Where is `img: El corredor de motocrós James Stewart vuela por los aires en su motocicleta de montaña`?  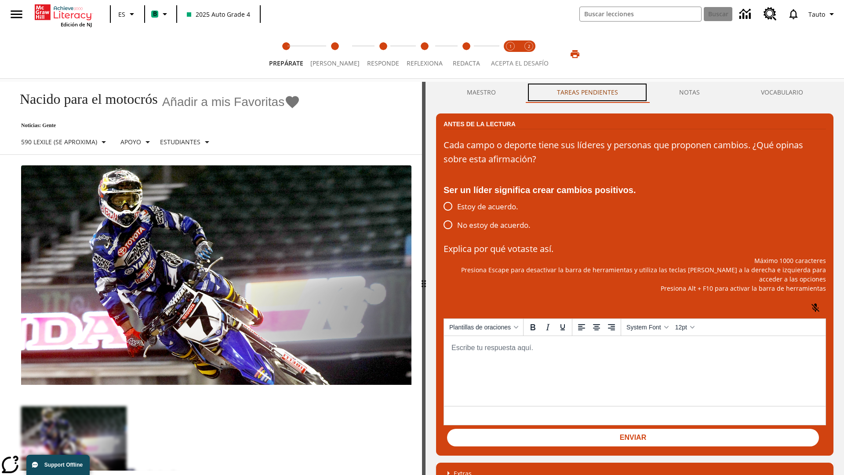
img: El corredor de motocrós James Stewart vuela por los aires en su motocicleta de montaña is located at coordinates (216, 275).